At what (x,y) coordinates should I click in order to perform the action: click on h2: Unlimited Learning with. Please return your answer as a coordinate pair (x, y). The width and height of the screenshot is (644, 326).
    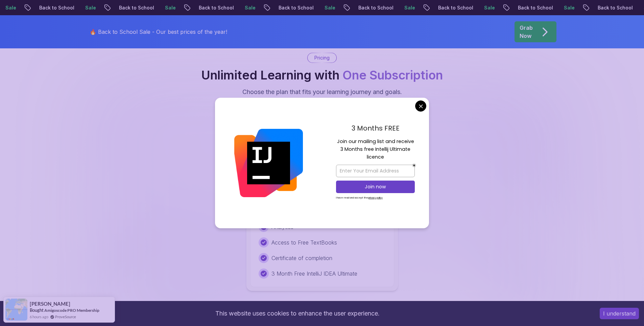
    Looking at the image, I should click on (322, 75).